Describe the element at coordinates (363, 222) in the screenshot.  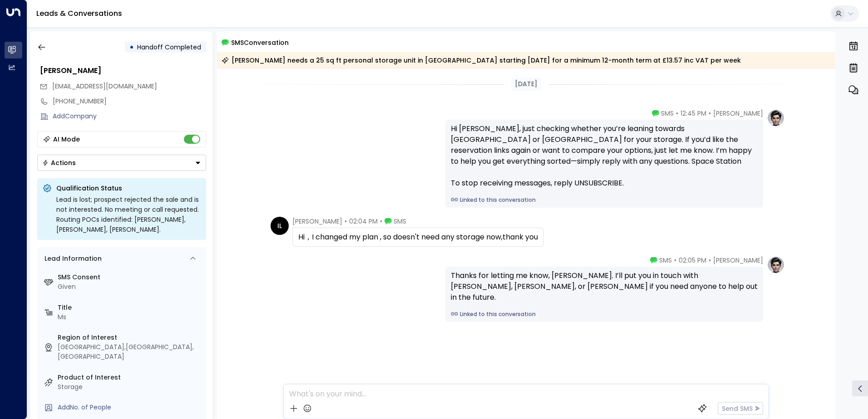
I see `span: 02:04 PM` at that location.